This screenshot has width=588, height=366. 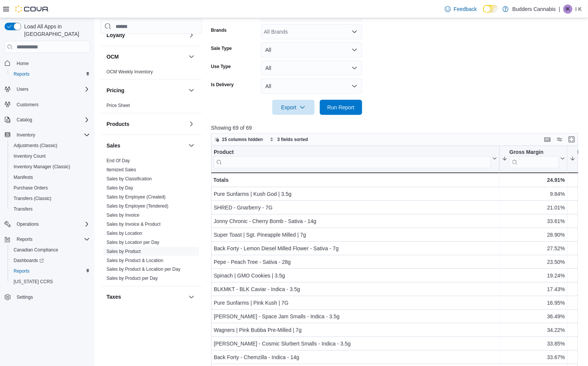 I want to click on button: Adjustments (Classic), so click(x=51, y=145).